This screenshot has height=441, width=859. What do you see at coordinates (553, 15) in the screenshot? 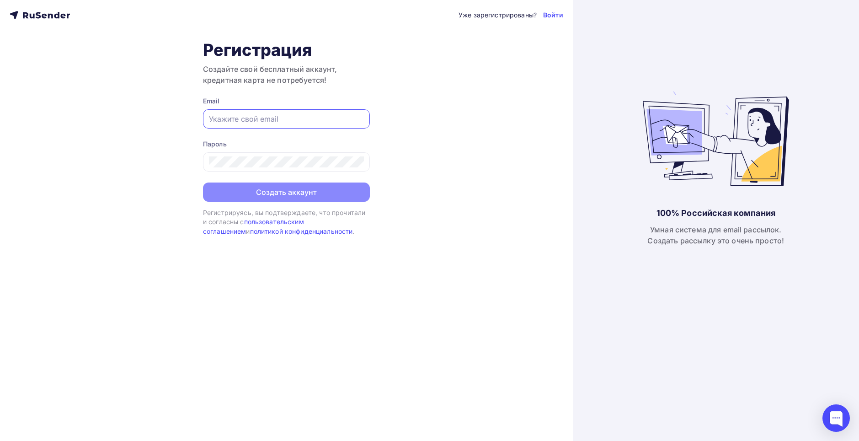
I see `a: Войти` at bounding box center [553, 15].